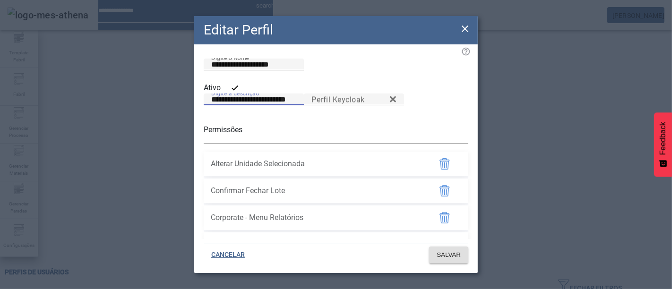 The width and height of the screenshot is (672, 289). I want to click on input: Number, so click(354, 100).